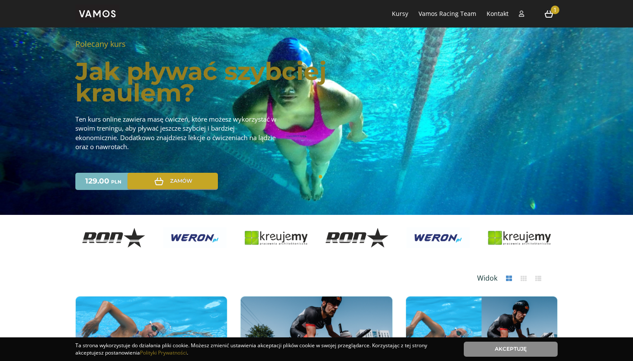 This screenshot has height=361, width=633. I want to click on p: Polecany kurs, so click(316, 44).